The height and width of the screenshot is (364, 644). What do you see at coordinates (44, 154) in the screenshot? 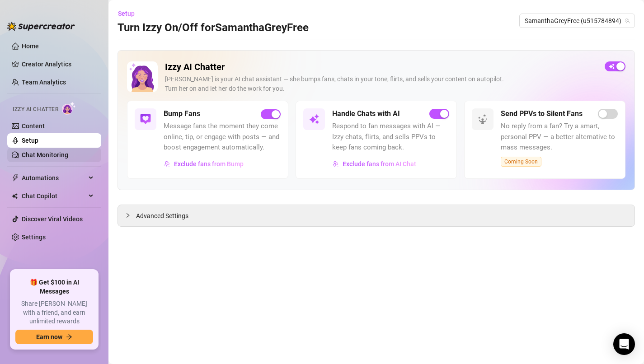
I see `a: Chat Monitoring` at bounding box center [44, 154].